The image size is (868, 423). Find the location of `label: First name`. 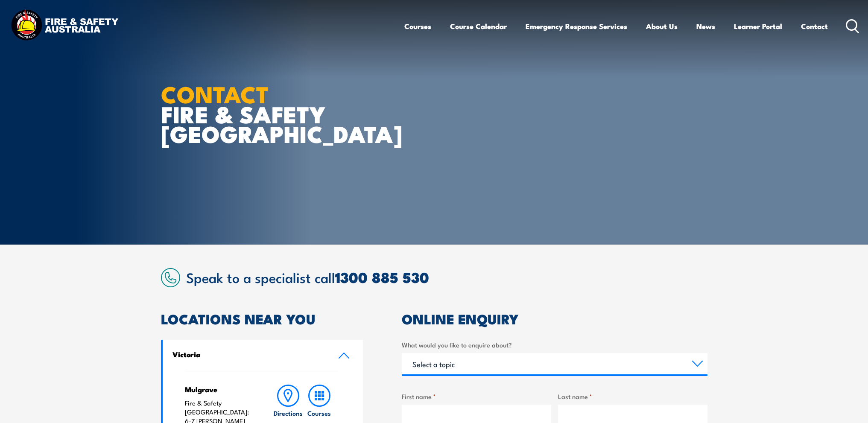

label: First name is located at coordinates (476, 396).